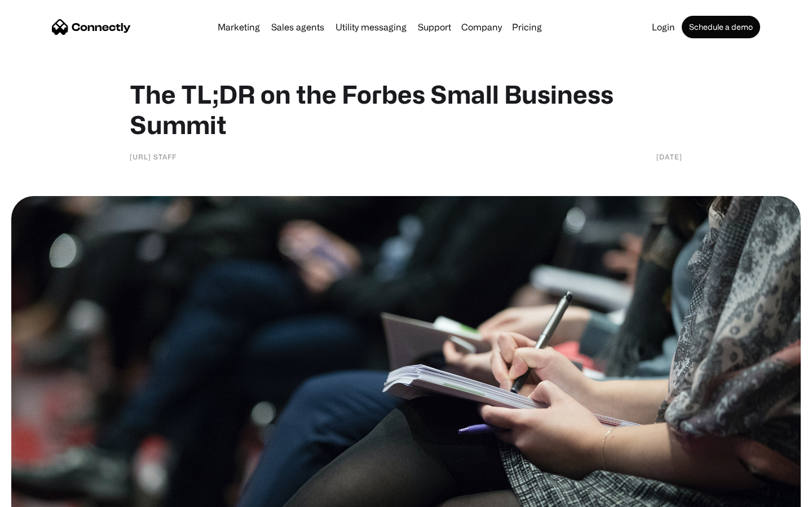 This screenshot has width=812, height=507. Describe the element at coordinates (527, 27) in the screenshot. I see `a: Pricing` at that location.